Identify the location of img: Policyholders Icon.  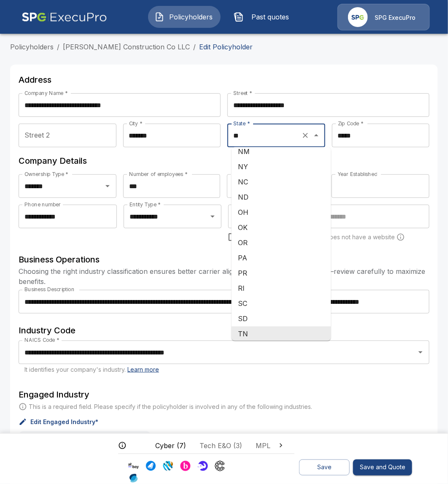
(160, 17).